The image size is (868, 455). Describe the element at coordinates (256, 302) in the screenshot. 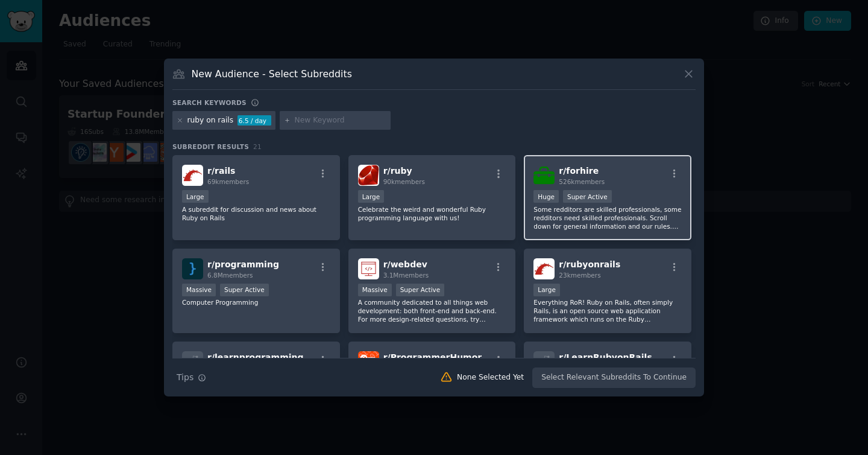

I see `p: Computer Programming` at that location.